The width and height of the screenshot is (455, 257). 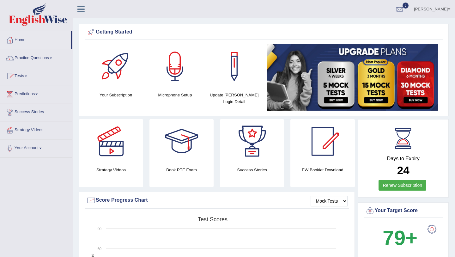 I want to click on div: Score Progress Chart, so click(x=217, y=200).